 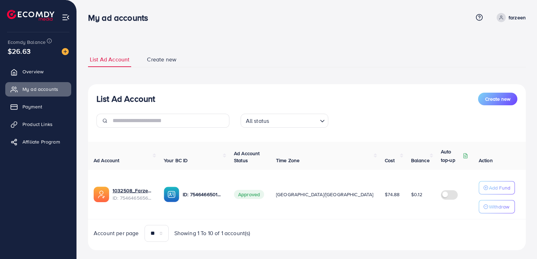 I want to click on span: All status, so click(x=258, y=121).